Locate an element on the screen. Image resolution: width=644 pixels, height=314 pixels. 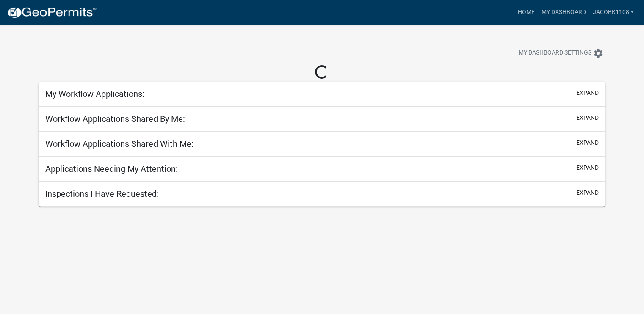
a: Home is located at coordinates (526, 12).